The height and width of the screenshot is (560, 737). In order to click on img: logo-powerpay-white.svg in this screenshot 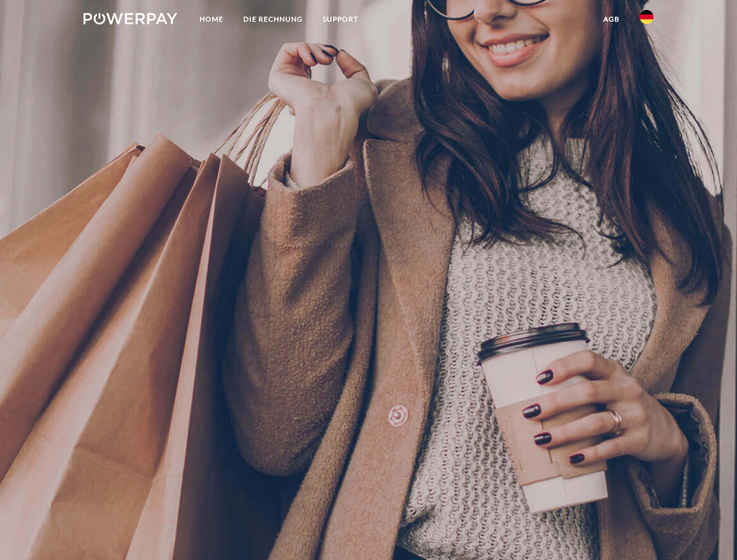, I will do `click(130, 19)`.